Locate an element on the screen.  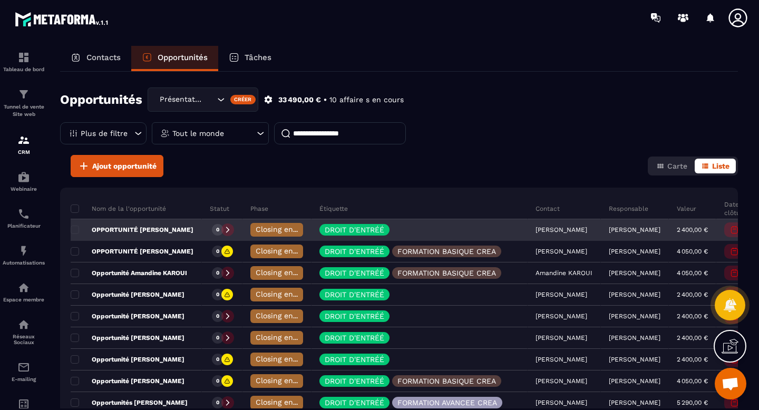
p: 10 affaire s en cours is located at coordinates (366, 100).